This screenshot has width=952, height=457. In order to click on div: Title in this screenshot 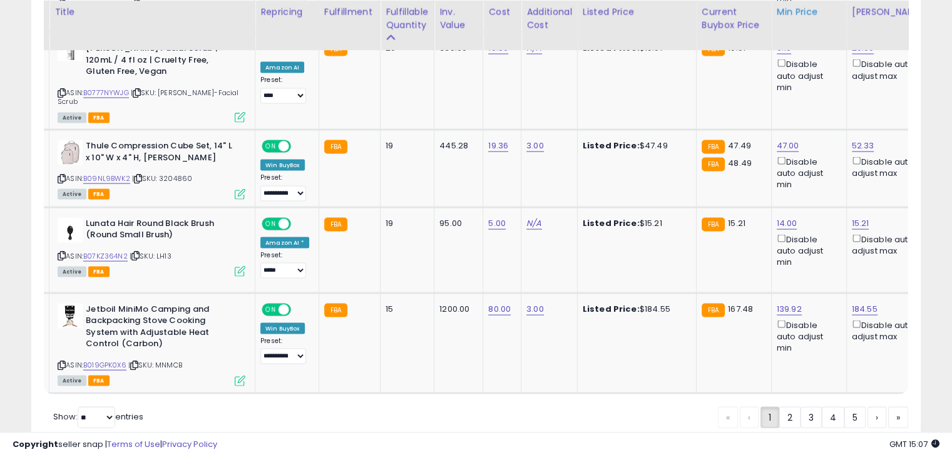, I will do `click(152, 12)`.